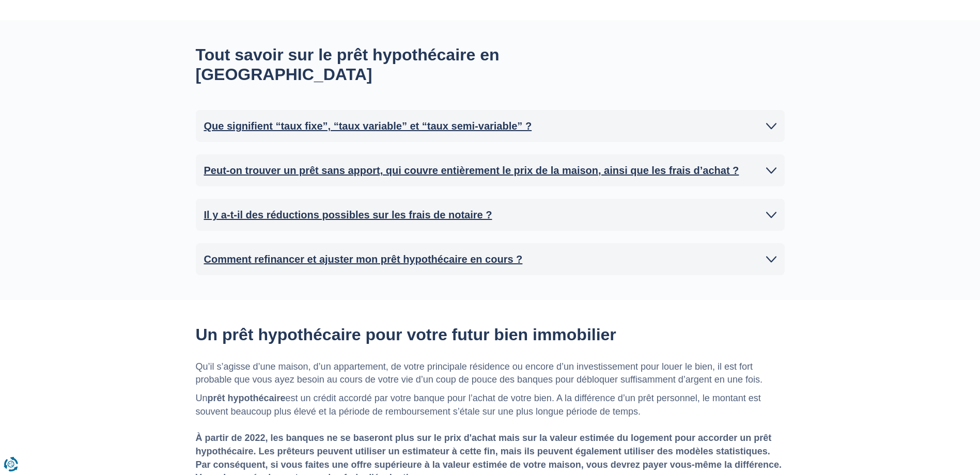 The width and height of the screenshot is (980, 475). Describe the element at coordinates (490, 171) in the screenshot. I see `a: Peut-on trouver un prêt sans apport, qui couvre entièrement le prix de la maison, ainsi que les f...` at that location.